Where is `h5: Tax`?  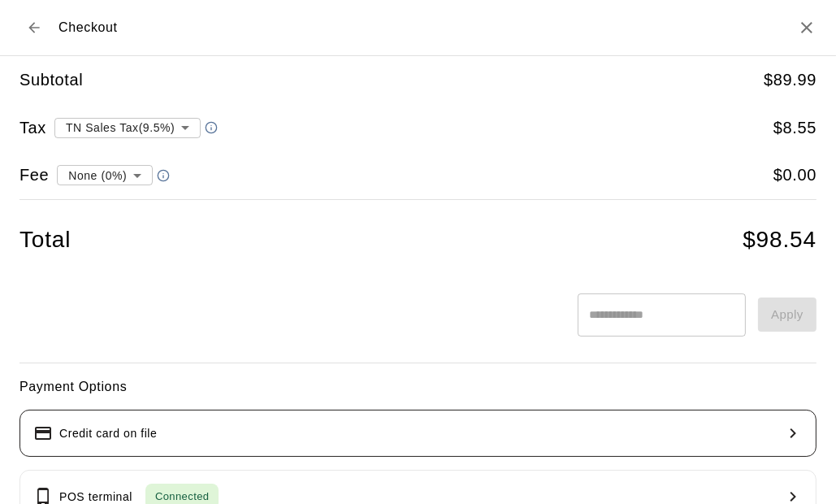
h5: Tax is located at coordinates (33, 128).